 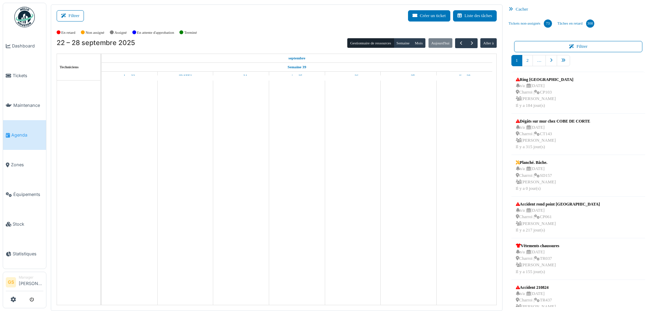 I want to click on a: Tickets non-assignés, so click(x=530, y=24).